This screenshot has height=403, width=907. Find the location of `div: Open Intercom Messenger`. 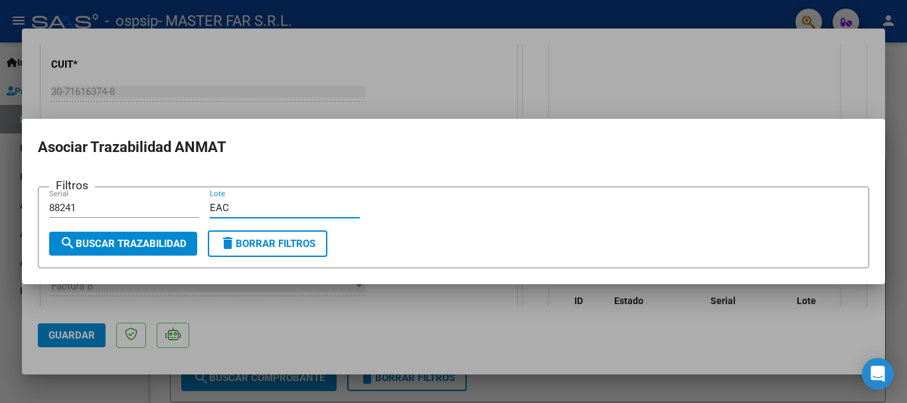

div: Open Intercom Messenger is located at coordinates (878, 374).